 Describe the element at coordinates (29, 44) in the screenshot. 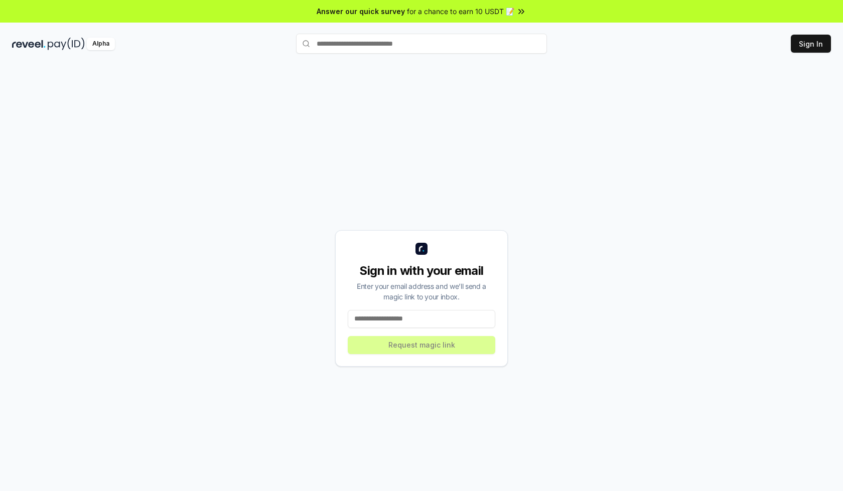

I see `img: reveel_dark` at that location.